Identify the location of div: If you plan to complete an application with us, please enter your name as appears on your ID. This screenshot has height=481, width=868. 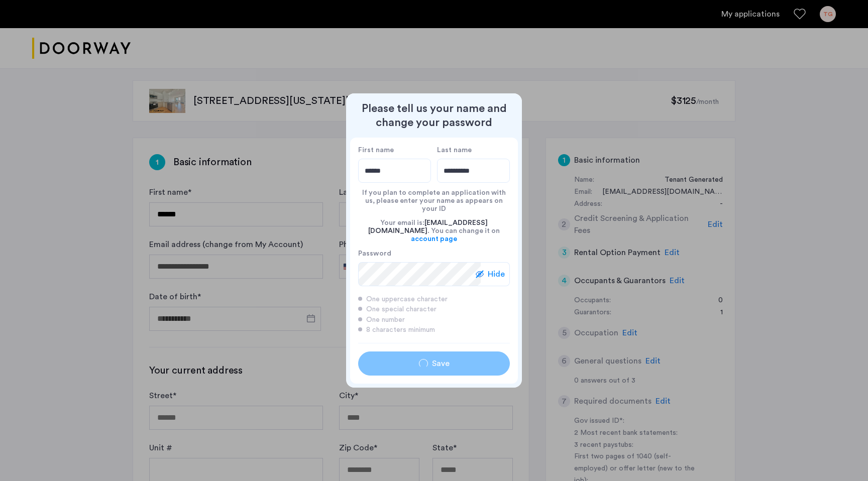
(434, 198).